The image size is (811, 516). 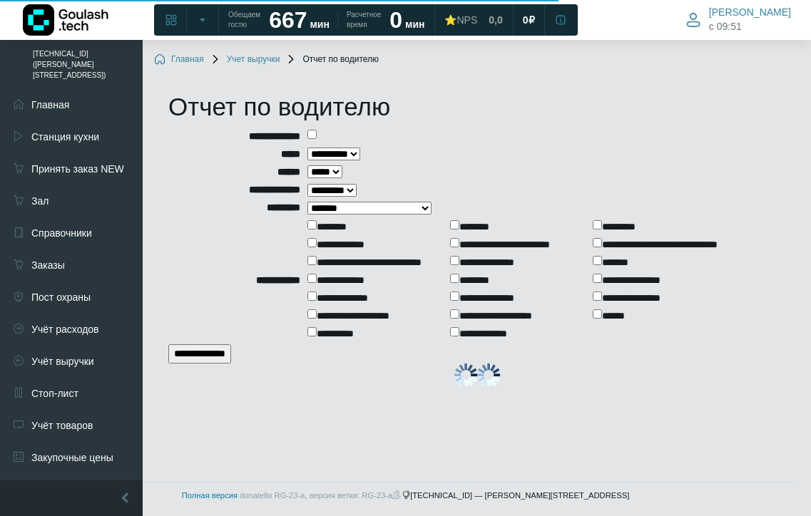 What do you see at coordinates (473, 20) in the screenshot?
I see `a: ⭐NPS 0,0` at bounding box center [473, 20].